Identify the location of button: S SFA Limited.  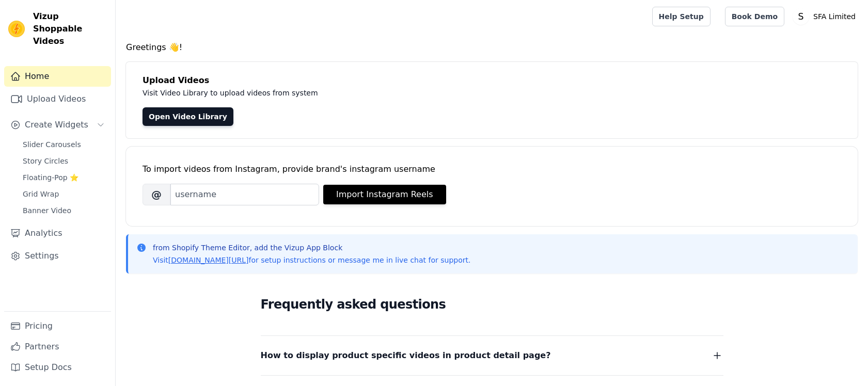
(826, 16).